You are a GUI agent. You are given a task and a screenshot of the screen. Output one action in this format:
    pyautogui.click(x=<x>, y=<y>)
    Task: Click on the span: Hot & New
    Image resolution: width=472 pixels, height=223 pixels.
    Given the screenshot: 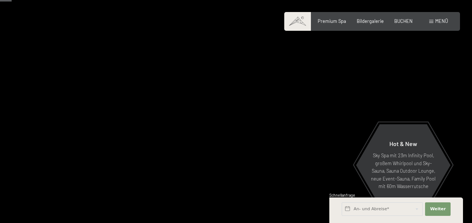 What is the action you would take?
    pyautogui.click(x=404, y=144)
    